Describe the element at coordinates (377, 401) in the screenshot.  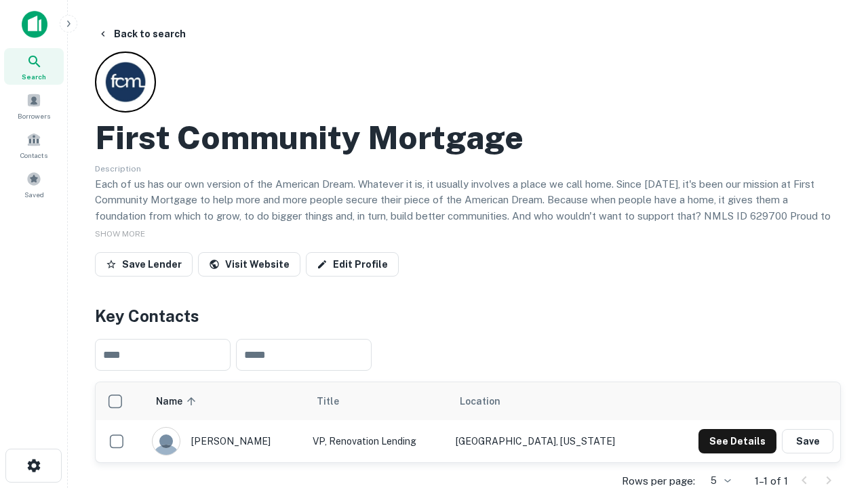
I see `th: Title` at that location.